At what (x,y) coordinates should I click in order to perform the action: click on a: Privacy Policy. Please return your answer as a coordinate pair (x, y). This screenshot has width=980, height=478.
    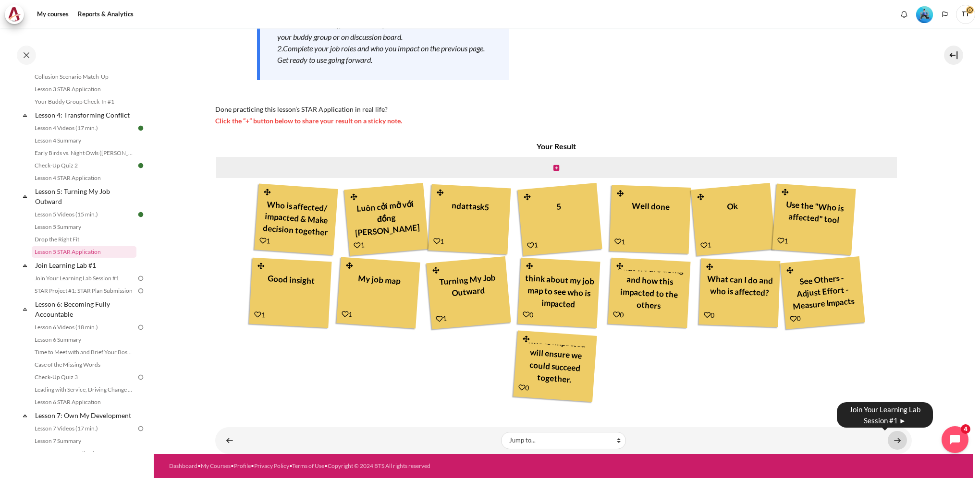
    Looking at the image, I should click on (271, 466).